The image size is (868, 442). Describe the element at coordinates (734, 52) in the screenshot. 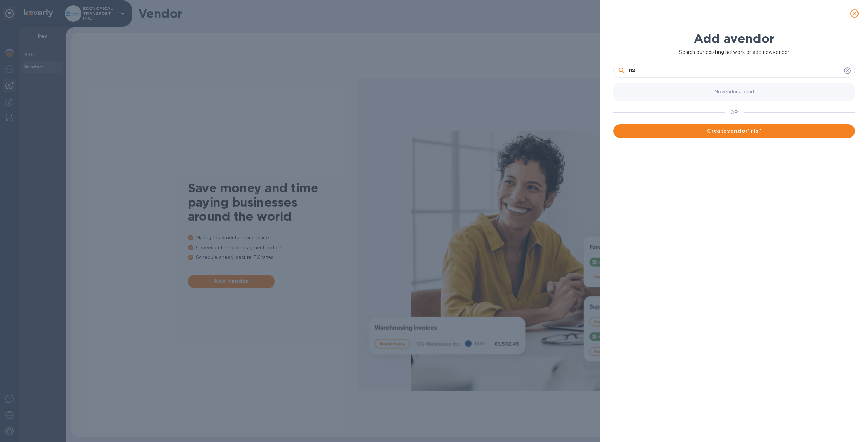

I see `p: Search our existing network or add new vendor` at that location.